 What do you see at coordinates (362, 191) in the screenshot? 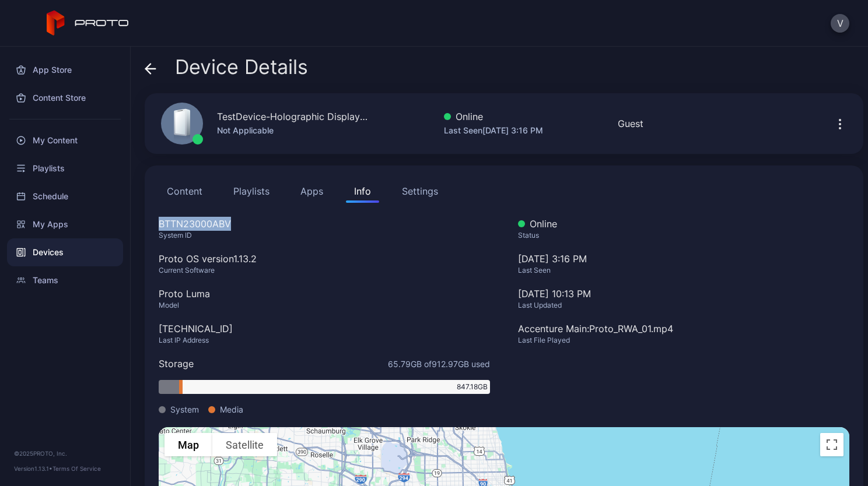
I see `button: Info` at bounding box center [362, 191].